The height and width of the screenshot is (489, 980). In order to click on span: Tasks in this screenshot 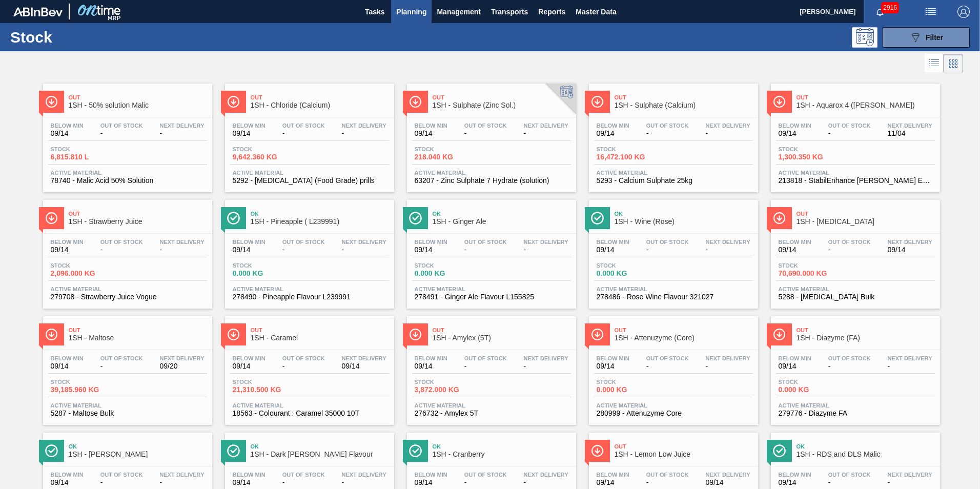, I will do `click(374, 12)`.